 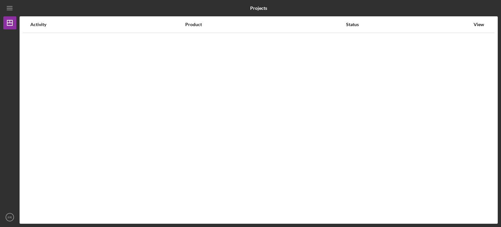 I want to click on div: Status, so click(x=408, y=24).